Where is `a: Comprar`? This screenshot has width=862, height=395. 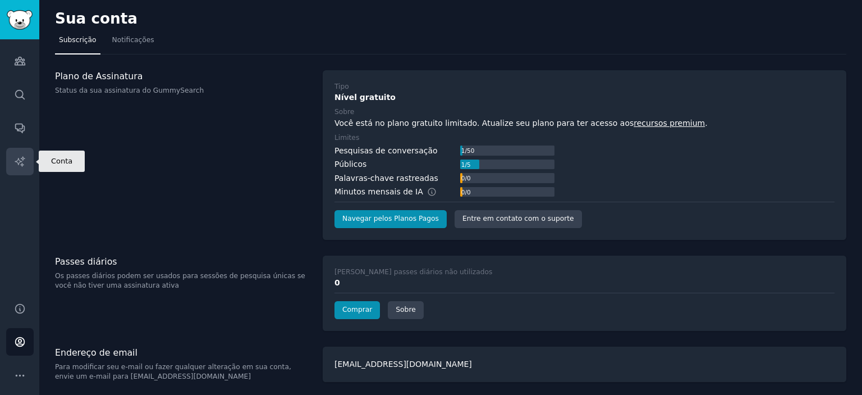
a: Comprar is located at coordinates (357, 310).